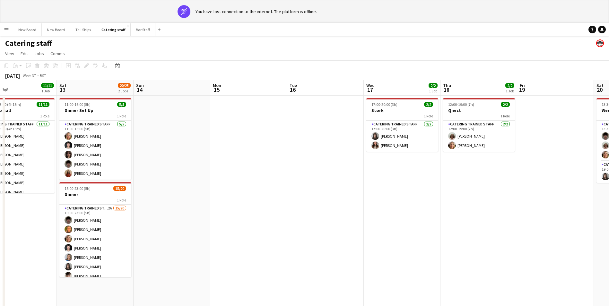 The height and width of the screenshot is (306, 609). Describe the element at coordinates (600, 43) in the screenshot. I see `app-user-avatar: Beach Ballroom` at that location.